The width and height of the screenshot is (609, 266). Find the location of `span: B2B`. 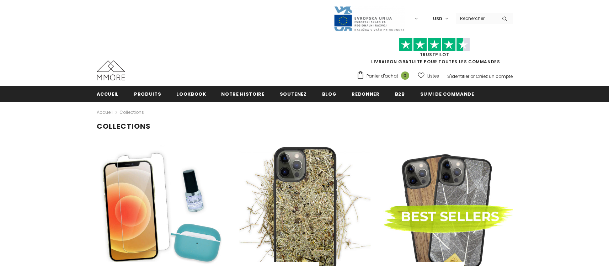

span: B2B is located at coordinates (400, 94).